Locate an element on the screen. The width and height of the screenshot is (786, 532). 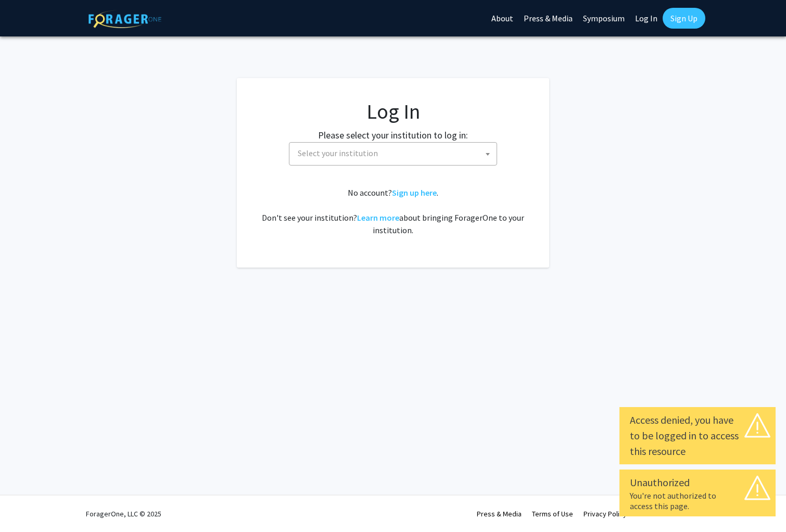
a: Sign up here is located at coordinates (414, 192).